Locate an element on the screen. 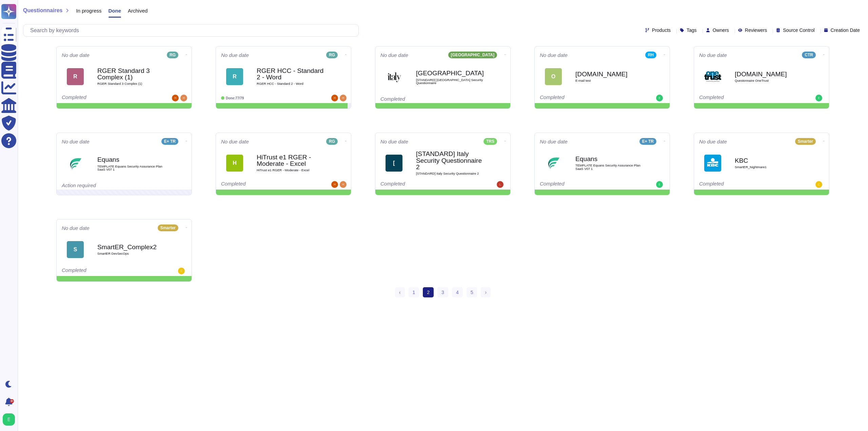 The height and width of the screenshot is (431, 868). span: RGER Standard 3 Complex (1) is located at coordinates (131, 84).